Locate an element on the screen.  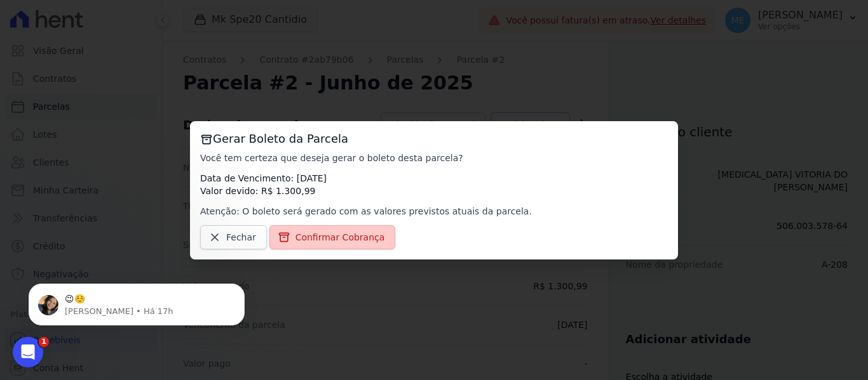
div: message notification from Adriane, Há 17h. 😉☺️ is located at coordinates (127, 48).